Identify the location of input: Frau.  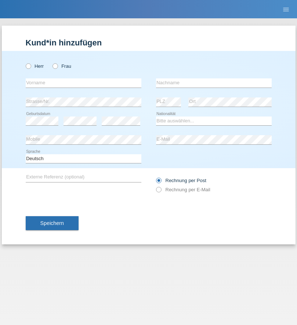
(55, 66).